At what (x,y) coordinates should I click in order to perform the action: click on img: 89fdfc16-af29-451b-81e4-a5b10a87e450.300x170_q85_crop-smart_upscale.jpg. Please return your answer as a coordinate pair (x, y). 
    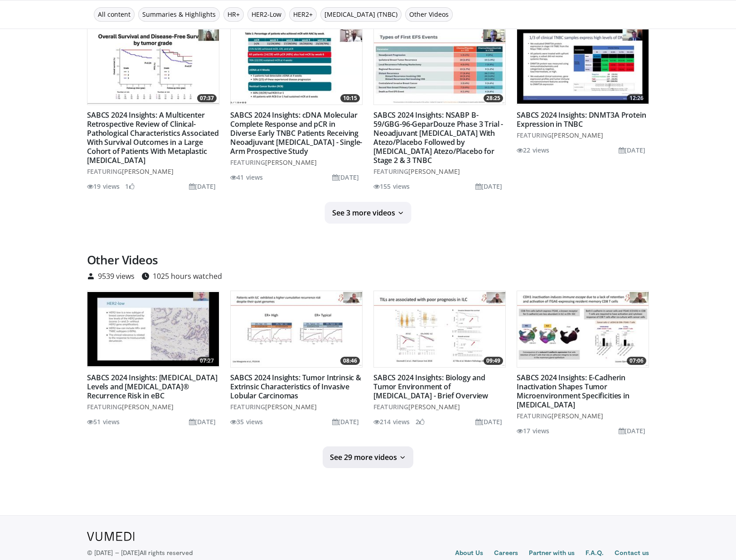
    Looking at the image, I should click on (297, 67).